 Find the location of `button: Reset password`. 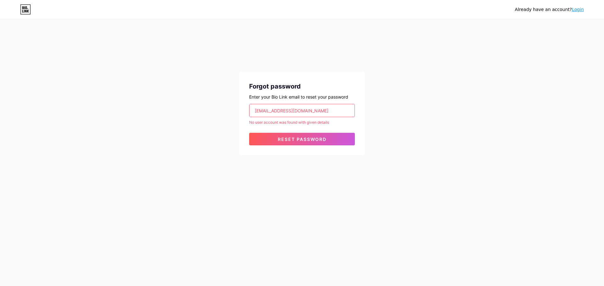

button: Reset password is located at coordinates (302, 139).